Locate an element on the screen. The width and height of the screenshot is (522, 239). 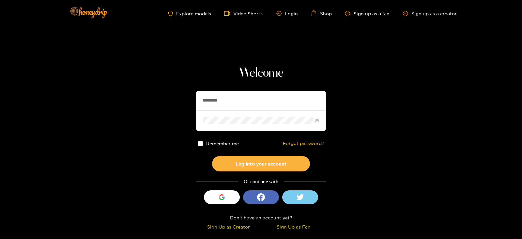
div: Or continue with is located at coordinates (261, 181).